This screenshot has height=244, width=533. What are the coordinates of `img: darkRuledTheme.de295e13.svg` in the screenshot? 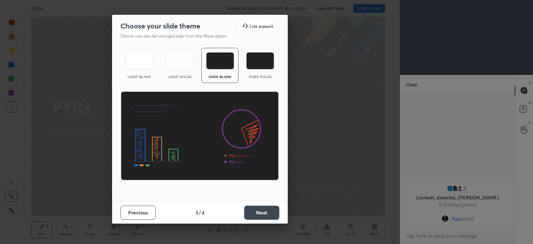 It's located at (260, 61).